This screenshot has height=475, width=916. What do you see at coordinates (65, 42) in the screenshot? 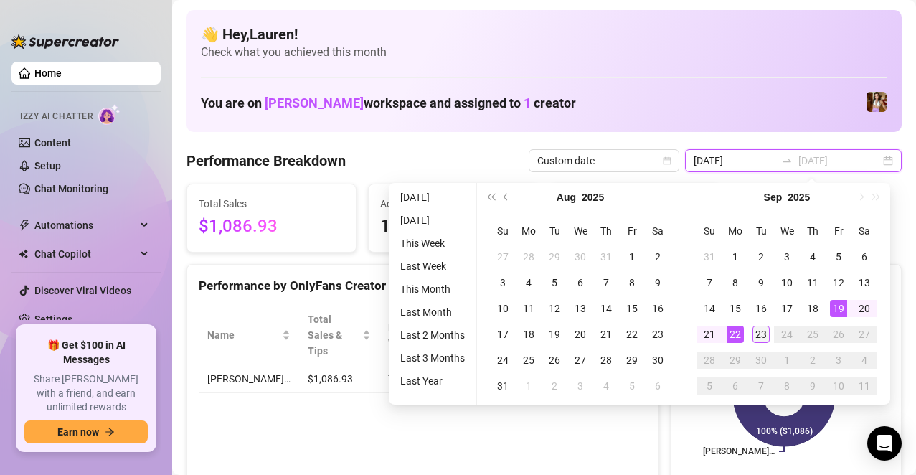
I see `img: logo-BBDzfeDw.svg` at bounding box center [65, 42].